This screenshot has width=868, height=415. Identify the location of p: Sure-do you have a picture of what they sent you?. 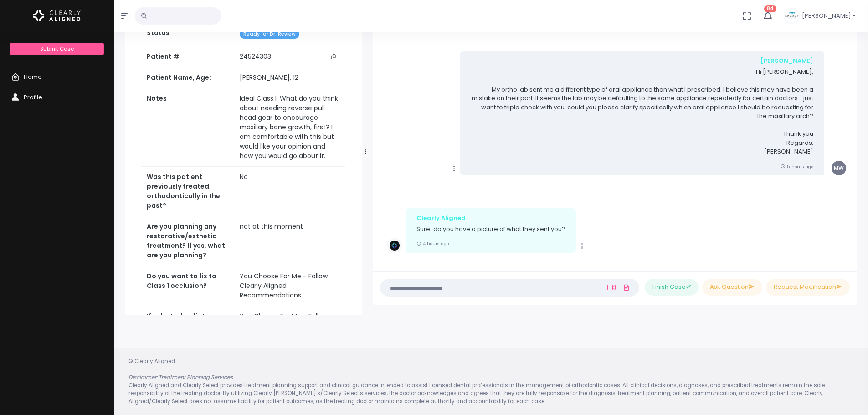
(491, 229).